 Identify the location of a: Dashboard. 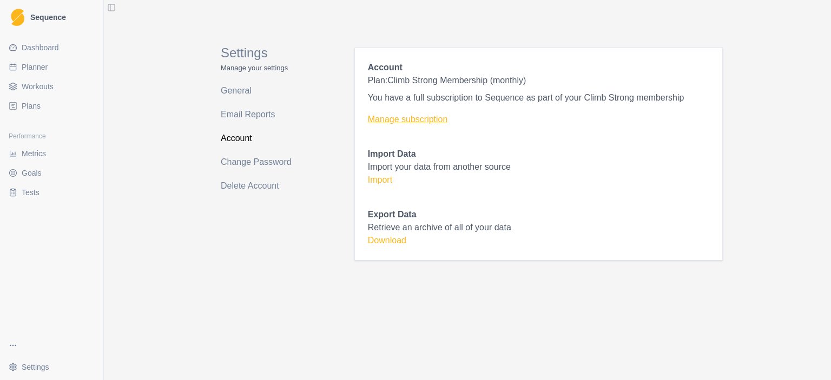
(51, 48).